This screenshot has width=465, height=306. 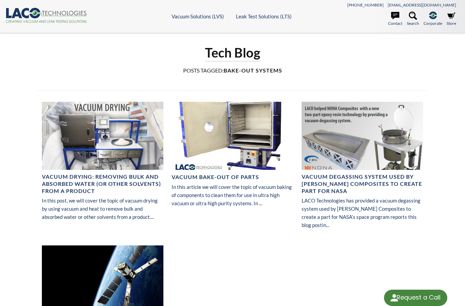 I want to click on h4: Vacuum Drying: Removing Bulk and Absorbed Water (or other solvents) from a Product, so click(x=103, y=184).